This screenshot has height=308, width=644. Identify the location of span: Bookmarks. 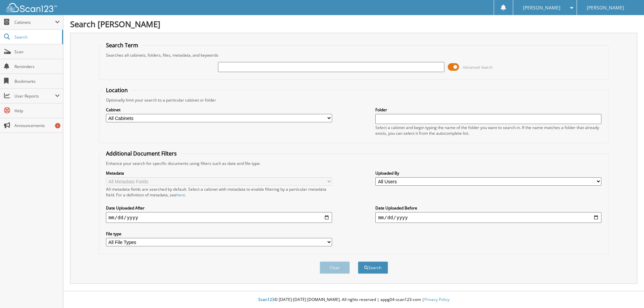
(37, 81).